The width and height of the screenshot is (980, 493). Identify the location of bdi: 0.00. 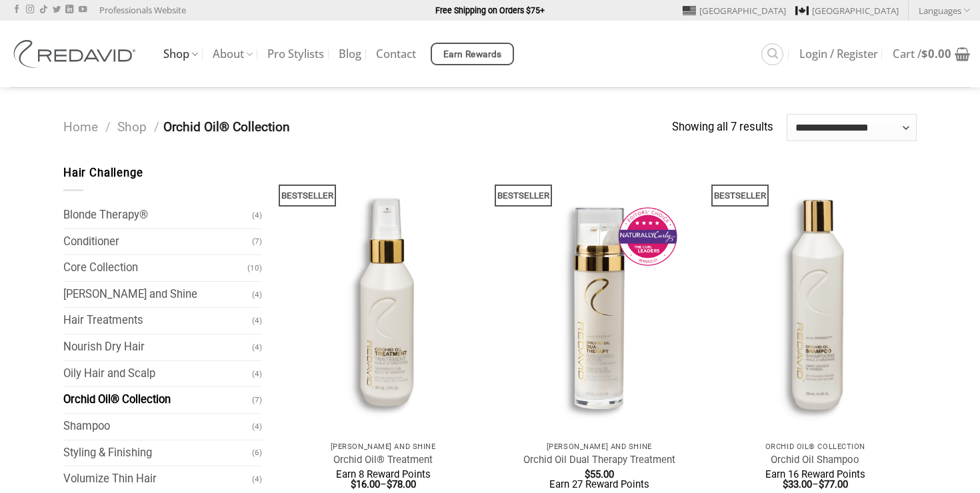
(936, 53).